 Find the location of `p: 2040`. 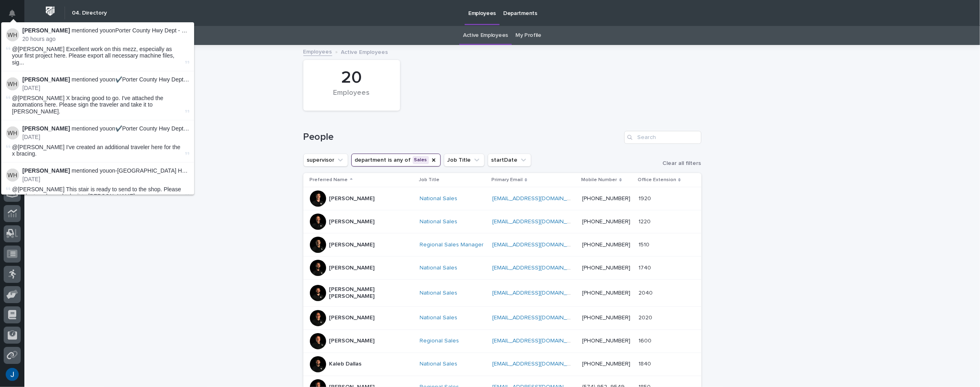

p: 2040 is located at coordinates (646, 293).